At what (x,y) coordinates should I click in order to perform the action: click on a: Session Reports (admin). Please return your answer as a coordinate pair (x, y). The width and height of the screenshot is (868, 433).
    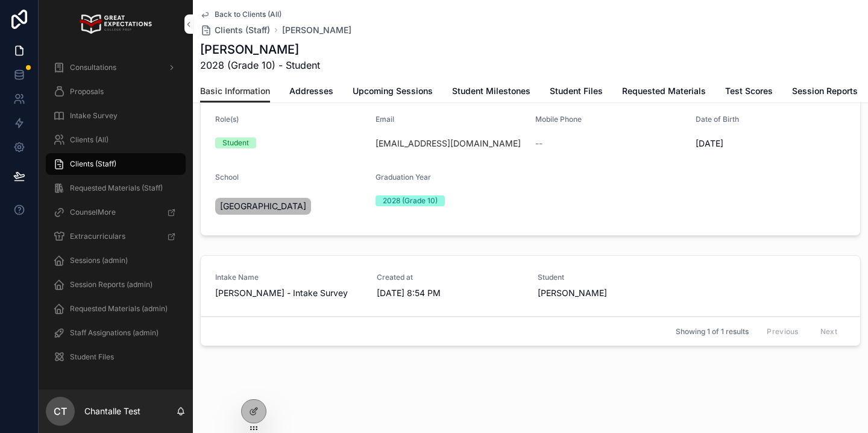
    Looking at the image, I should click on (116, 285).